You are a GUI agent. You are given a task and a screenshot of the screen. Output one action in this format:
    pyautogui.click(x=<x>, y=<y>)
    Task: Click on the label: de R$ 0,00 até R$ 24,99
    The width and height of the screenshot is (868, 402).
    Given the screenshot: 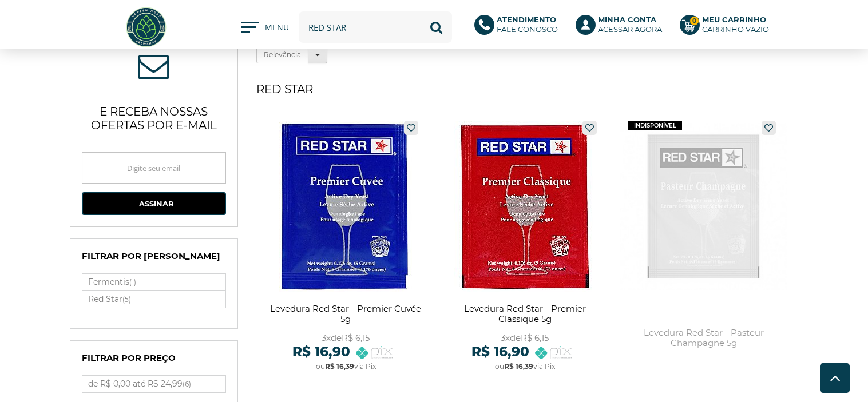 What is the action you would take?
    pyautogui.click(x=154, y=383)
    